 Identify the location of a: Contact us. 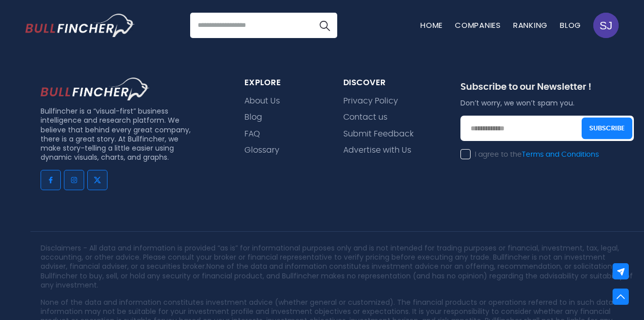
(365, 117).